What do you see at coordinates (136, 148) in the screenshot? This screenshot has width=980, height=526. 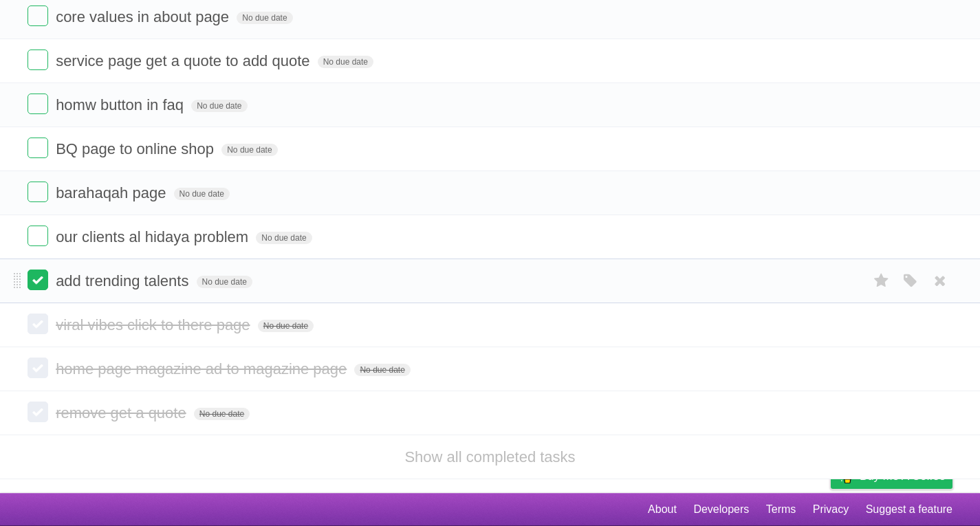 I see `span: BQ page to online shop` at bounding box center [136, 148].